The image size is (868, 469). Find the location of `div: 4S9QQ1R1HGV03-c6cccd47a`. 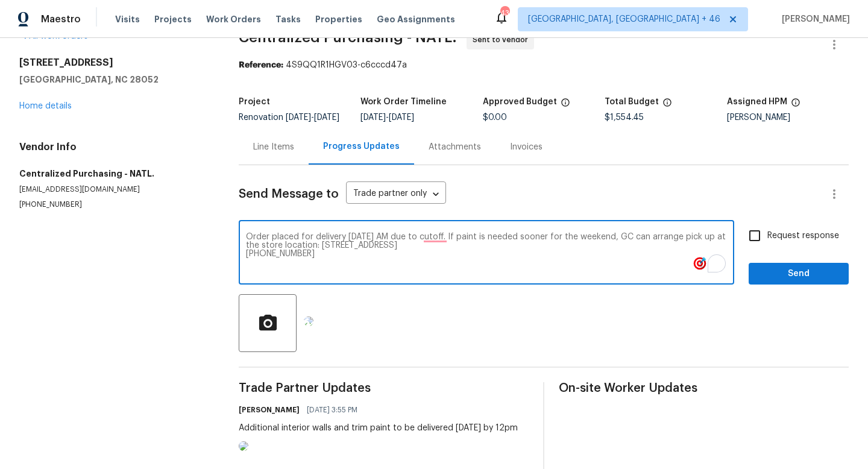

div: 4S9QQ1R1HGV03-c6cccd47a is located at coordinates (543, 65).